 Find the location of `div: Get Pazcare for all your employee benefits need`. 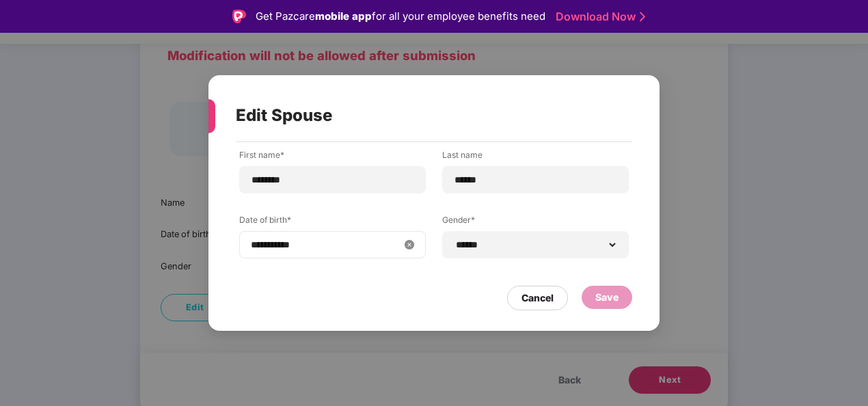

div: Get Pazcare for all your employee benefits need is located at coordinates (400, 17).